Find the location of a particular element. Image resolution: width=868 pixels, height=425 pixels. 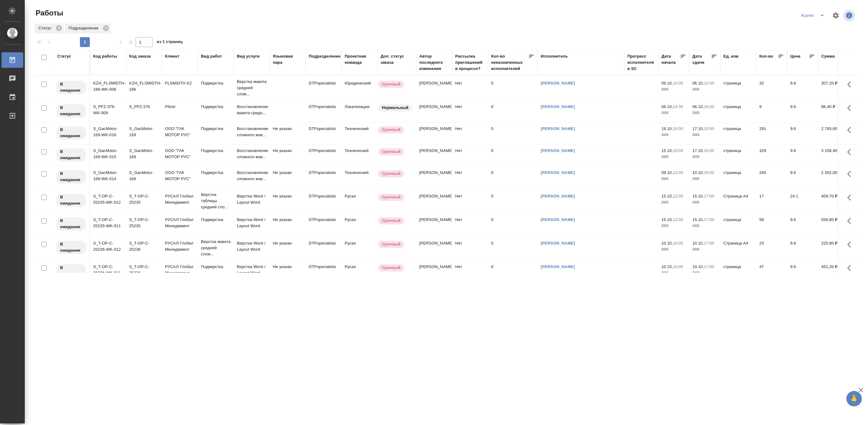

td: 2 352,00 ₽ is located at coordinates (833, 177).